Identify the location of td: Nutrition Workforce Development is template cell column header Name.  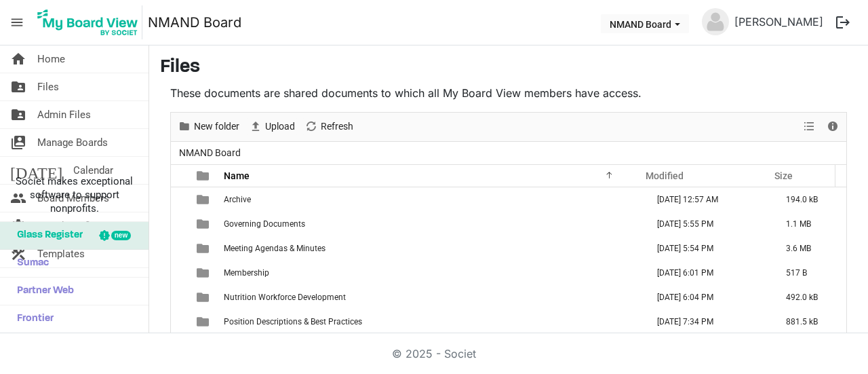
(431, 297).